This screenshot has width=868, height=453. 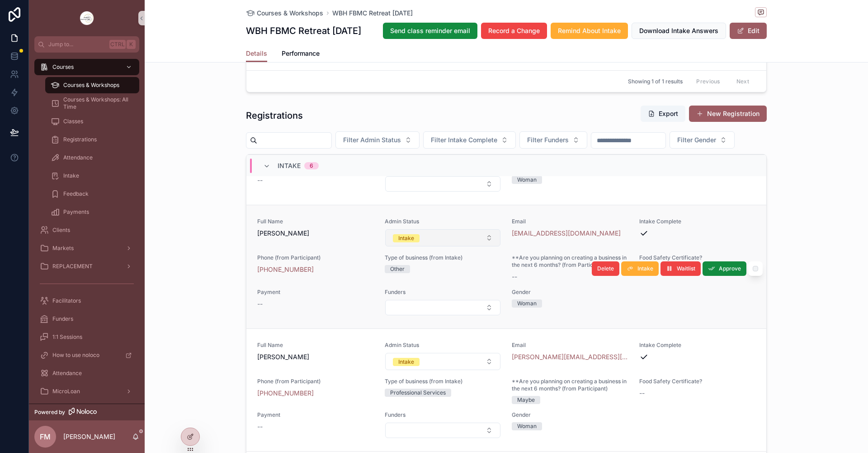 I want to click on button: Delete, so click(x=606, y=269).